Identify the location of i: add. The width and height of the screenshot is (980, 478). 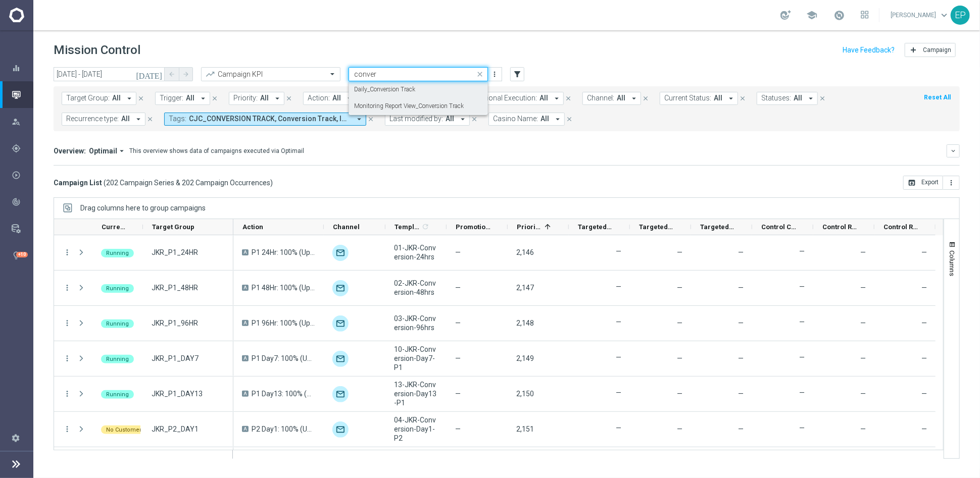
(913, 50).